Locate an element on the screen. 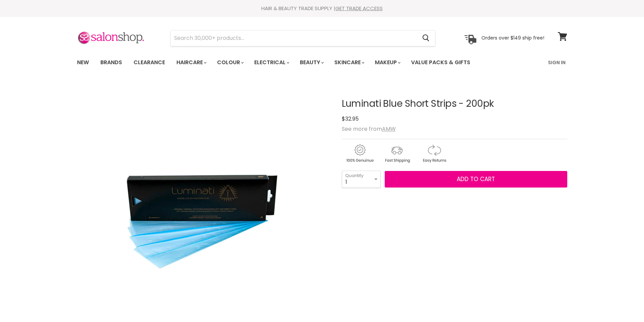 This screenshot has width=644, height=322. form: Product is located at coordinates (303, 38).